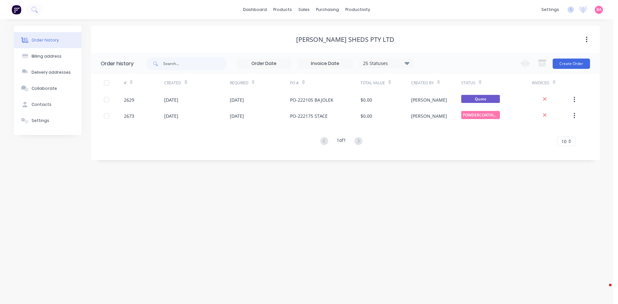 This screenshot has width=618, height=304. What do you see at coordinates (48, 56) in the screenshot?
I see `button: Billing address` at bounding box center [48, 56].